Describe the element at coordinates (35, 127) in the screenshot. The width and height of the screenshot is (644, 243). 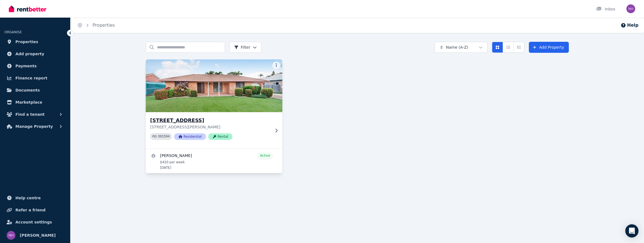
I see `button: Manage Property` at that location.